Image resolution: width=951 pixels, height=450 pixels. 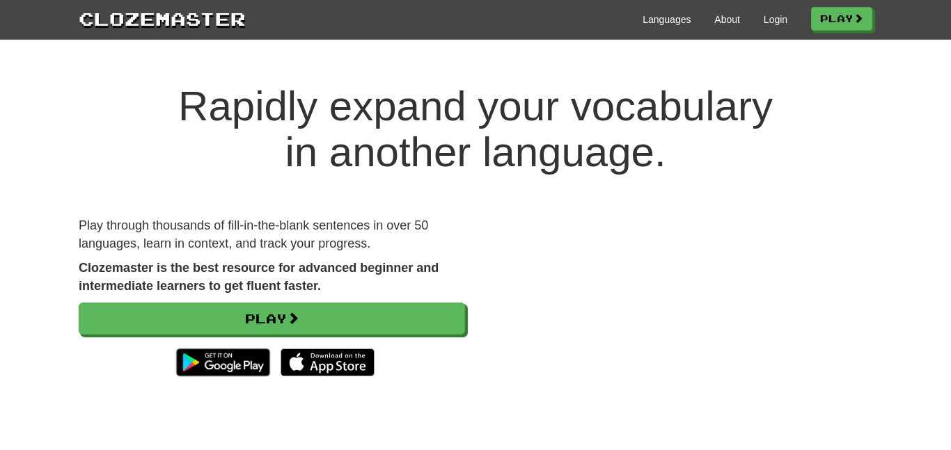 I want to click on a: About, so click(x=727, y=19).